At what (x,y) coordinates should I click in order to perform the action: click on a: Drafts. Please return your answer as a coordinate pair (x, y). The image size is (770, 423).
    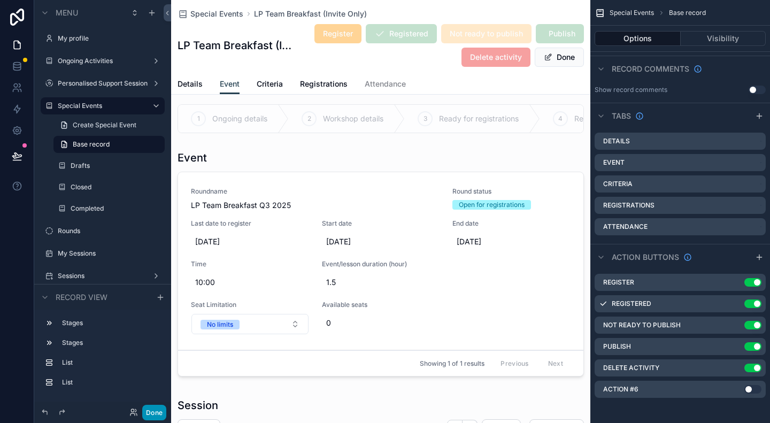
    Looking at the image, I should click on (114, 166).